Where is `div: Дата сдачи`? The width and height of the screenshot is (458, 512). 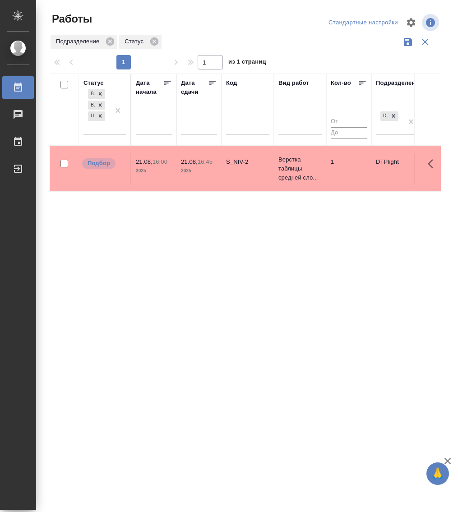 div: Дата сдачи is located at coordinates (194, 88).